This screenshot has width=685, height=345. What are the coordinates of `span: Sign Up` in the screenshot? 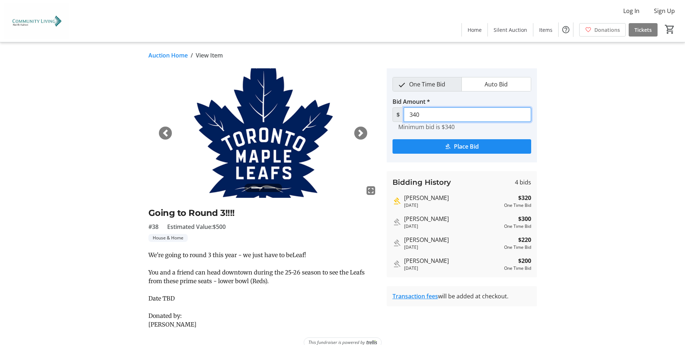 It's located at (665, 11).